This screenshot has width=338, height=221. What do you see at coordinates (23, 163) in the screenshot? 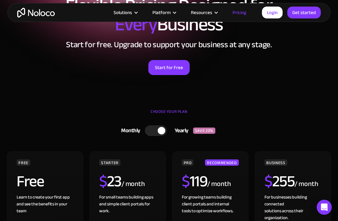
I see `div: FREE` at bounding box center [23, 163].